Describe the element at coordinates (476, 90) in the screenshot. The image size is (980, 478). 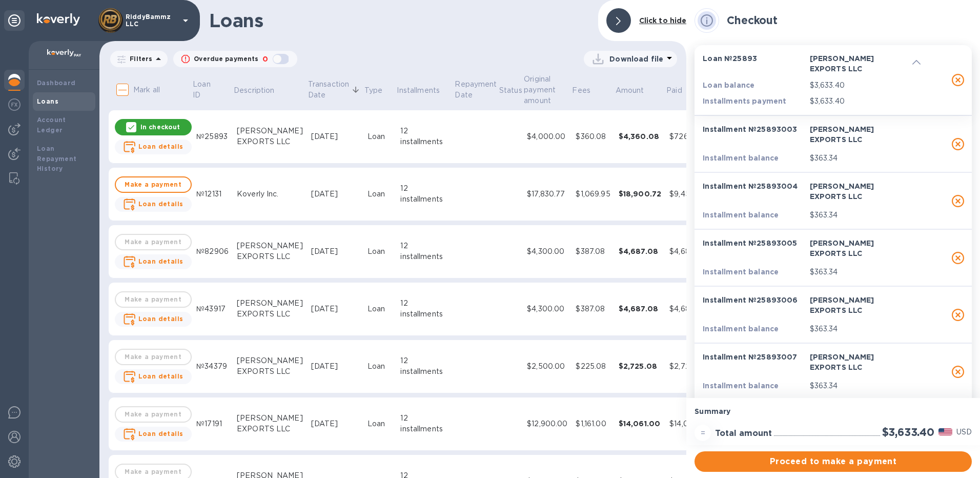
I see `p: Repayment Date` at that location.